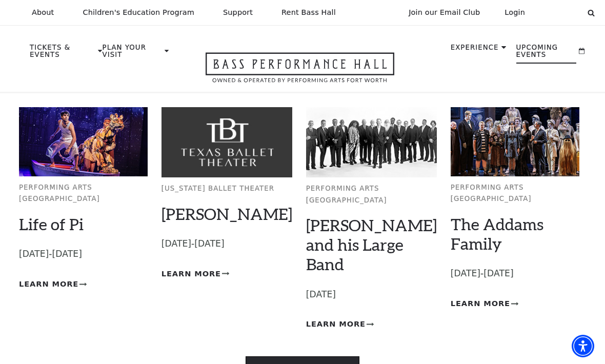 The width and height of the screenshot is (605, 364). What do you see at coordinates (227, 142) in the screenshot?
I see `img: Texas Ballet Theater` at bounding box center [227, 142].